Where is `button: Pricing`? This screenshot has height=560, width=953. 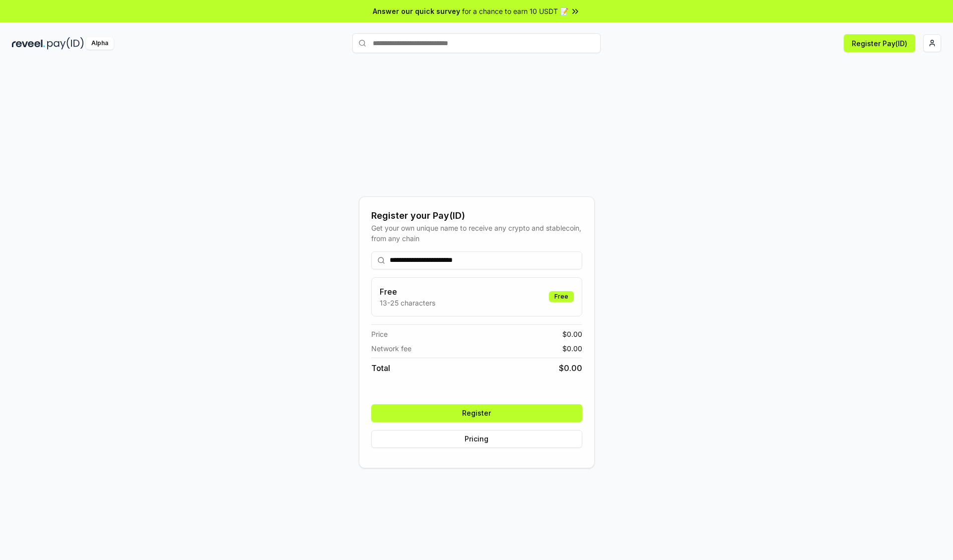 button: Pricing is located at coordinates (476, 438).